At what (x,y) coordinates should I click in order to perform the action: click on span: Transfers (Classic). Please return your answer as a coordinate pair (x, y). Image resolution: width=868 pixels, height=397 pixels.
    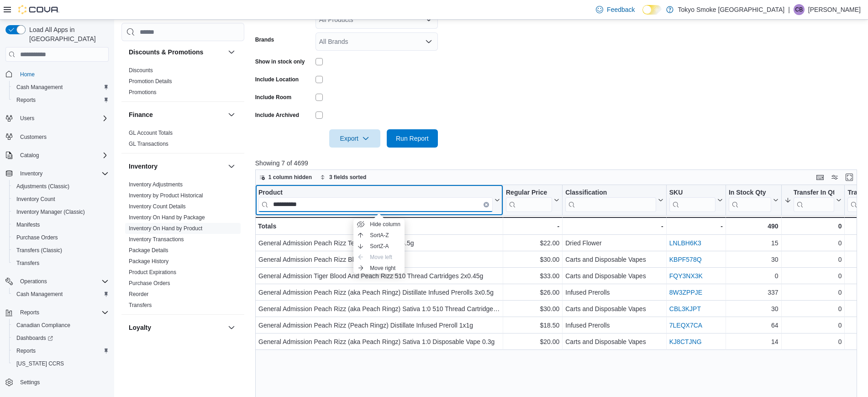
    Looking at the image, I should click on (61, 251).